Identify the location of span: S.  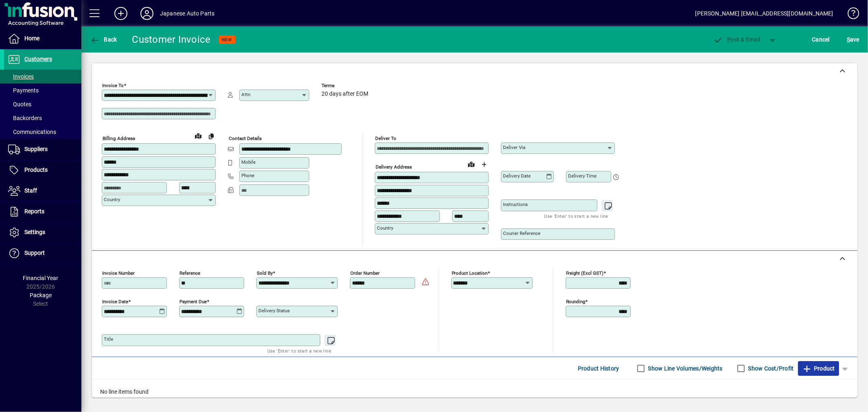
(848, 39).